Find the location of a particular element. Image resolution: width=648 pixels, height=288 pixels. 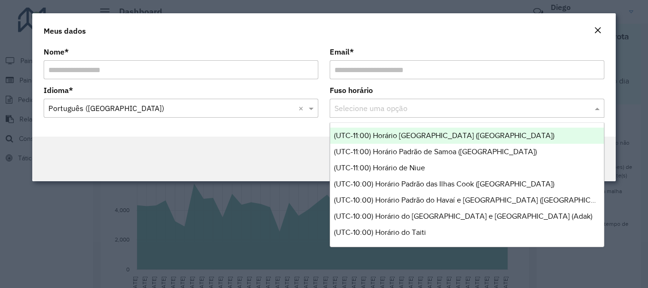

span: Clear all is located at coordinates (302, 108).